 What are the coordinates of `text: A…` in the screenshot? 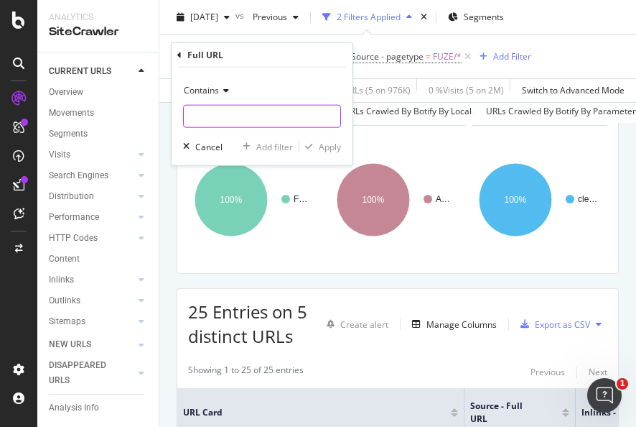 It's located at (443, 199).